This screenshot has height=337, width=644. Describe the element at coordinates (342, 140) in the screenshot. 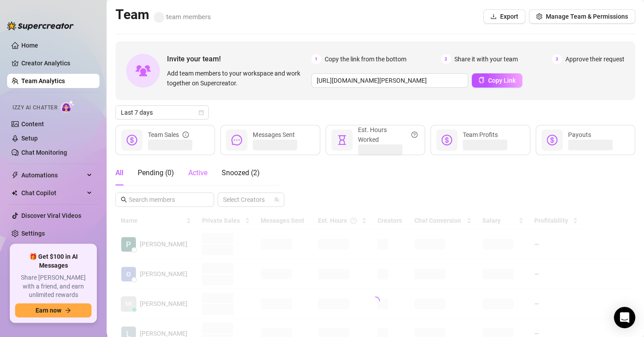

I see `span: hourglass` at that location.